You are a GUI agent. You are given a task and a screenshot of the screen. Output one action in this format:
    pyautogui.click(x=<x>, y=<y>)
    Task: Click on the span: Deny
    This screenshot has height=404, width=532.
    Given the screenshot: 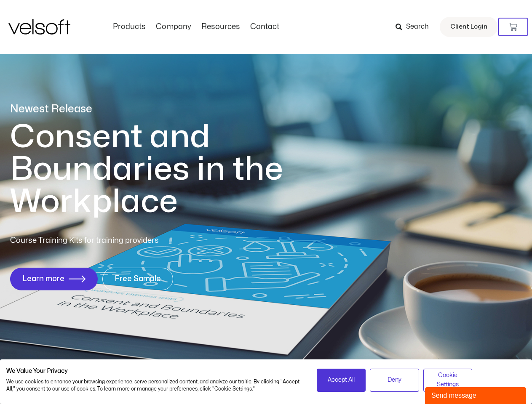 What is the action you would take?
    pyautogui.click(x=394, y=380)
    